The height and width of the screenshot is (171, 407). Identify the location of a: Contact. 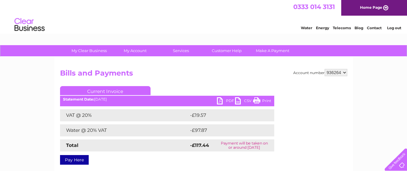
(374, 28).